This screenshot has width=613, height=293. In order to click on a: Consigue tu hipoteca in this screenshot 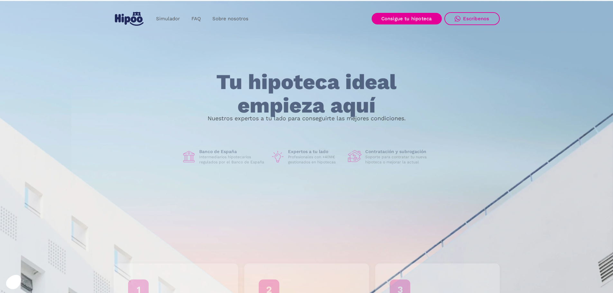, I will do `click(407, 19)`.